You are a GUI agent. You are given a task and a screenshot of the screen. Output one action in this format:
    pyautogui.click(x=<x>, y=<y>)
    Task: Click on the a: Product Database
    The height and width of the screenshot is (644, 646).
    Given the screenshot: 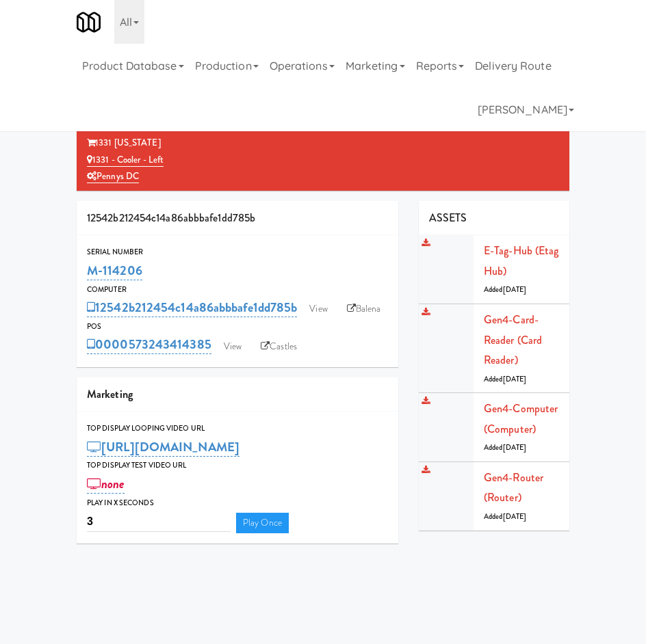 What is the action you would take?
    pyautogui.click(x=133, y=66)
    